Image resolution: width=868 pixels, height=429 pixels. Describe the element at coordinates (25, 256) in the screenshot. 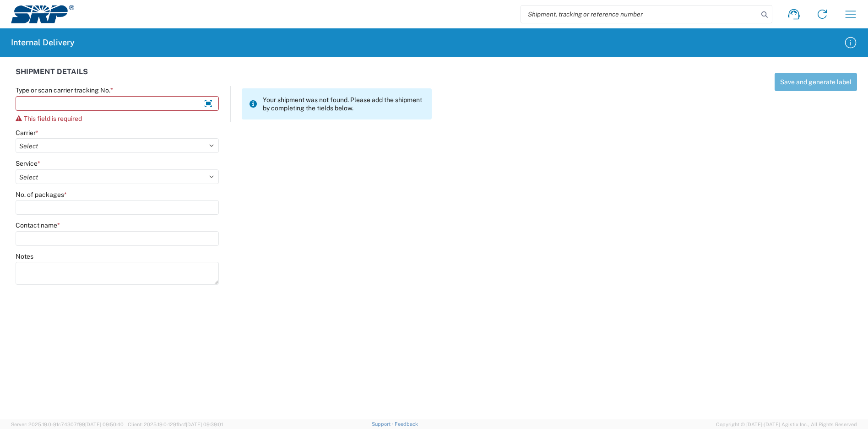

I see `label: Notes` at that location.